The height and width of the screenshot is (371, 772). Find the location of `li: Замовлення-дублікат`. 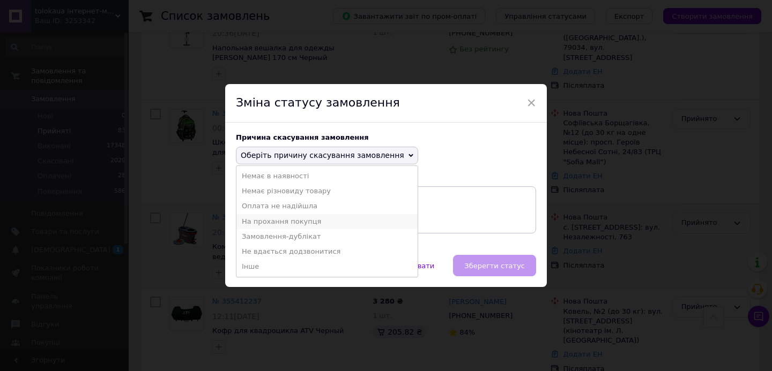

li: Замовлення-дублікат is located at coordinates (327, 237).